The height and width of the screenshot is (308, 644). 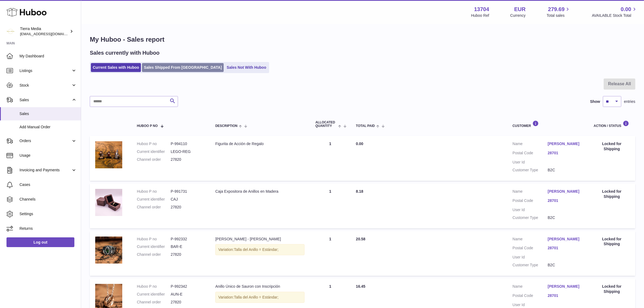 What do you see at coordinates (260, 191) in the screenshot?
I see `div: Caja Expositora de Anillos en Madera` at bounding box center [260, 191].